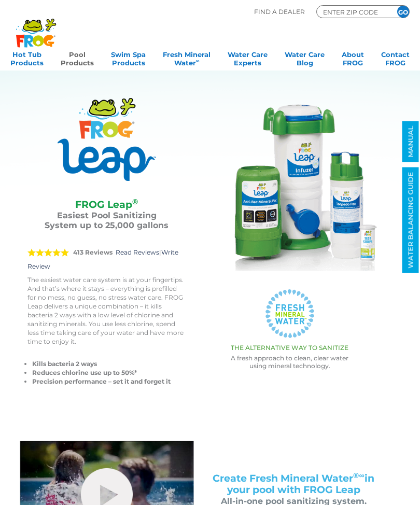 This screenshot has width=420, height=505. What do you see at coordinates (36, 26) in the screenshot?
I see `img: Frog Products Logo` at bounding box center [36, 26].